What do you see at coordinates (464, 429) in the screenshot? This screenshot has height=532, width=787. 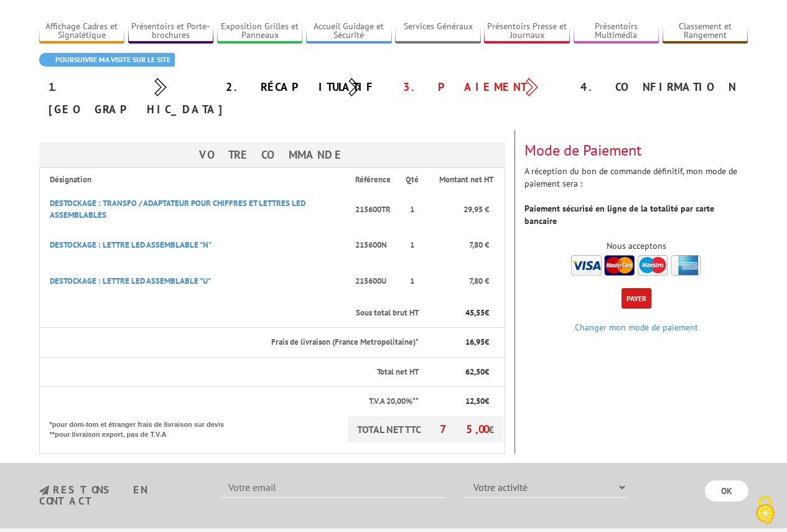 I see `span: 75,00` at bounding box center [464, 429].